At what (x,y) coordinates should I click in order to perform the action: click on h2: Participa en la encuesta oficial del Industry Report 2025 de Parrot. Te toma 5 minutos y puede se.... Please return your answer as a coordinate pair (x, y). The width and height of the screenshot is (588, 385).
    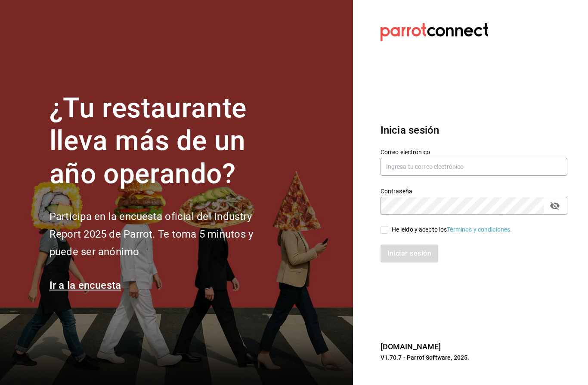
    Looking at the image, I should click on (166, 234).